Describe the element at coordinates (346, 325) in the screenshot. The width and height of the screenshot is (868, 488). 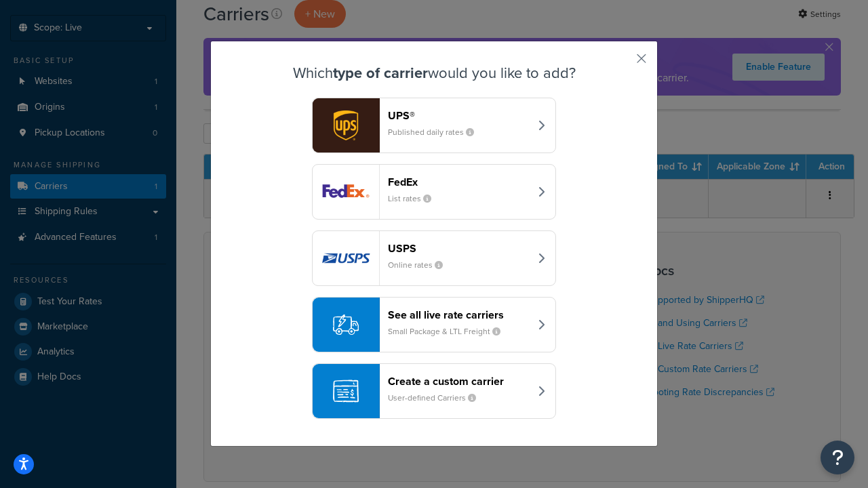
I see `img: icon-carrier-liverate-becf4550.svg` at that location.